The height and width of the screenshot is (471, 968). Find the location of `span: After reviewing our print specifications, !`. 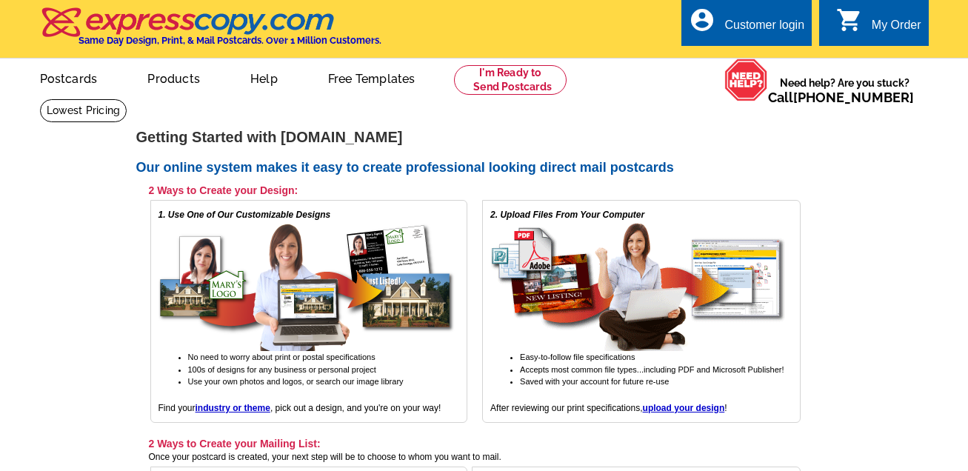

span: After reviewing our print specifications, ! is located at coordinates (608, 408).